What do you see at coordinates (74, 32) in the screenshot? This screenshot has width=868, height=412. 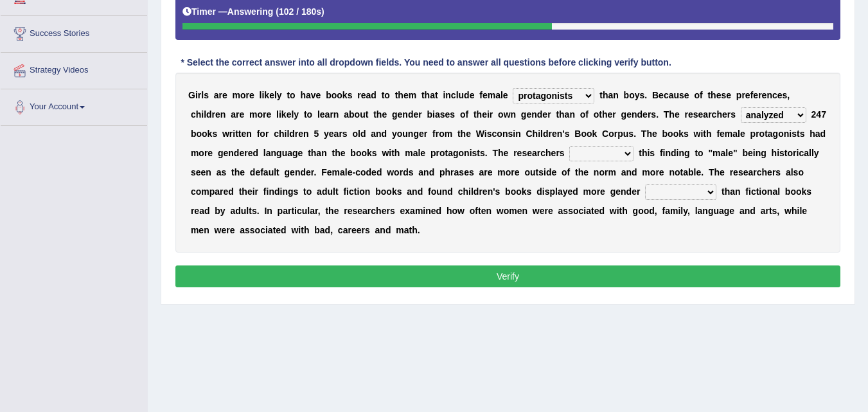 I see `a: Success Stories` at bounding box center [74, 32].